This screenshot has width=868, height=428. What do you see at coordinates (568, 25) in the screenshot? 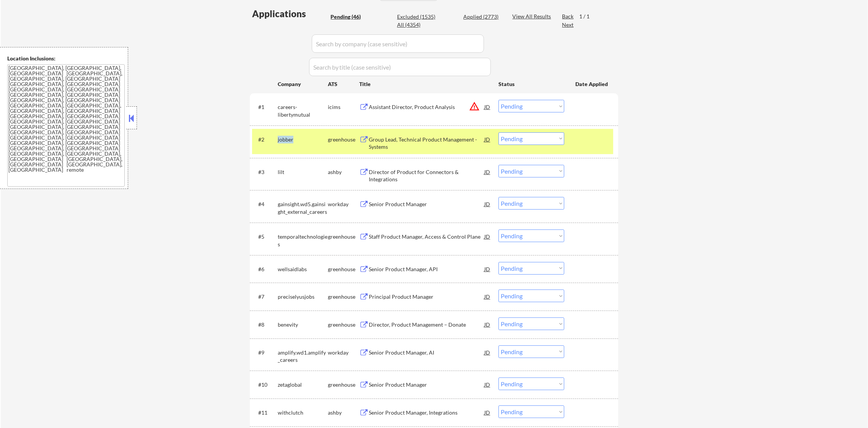
I see `div: Next` at bounding box center [568, 25].